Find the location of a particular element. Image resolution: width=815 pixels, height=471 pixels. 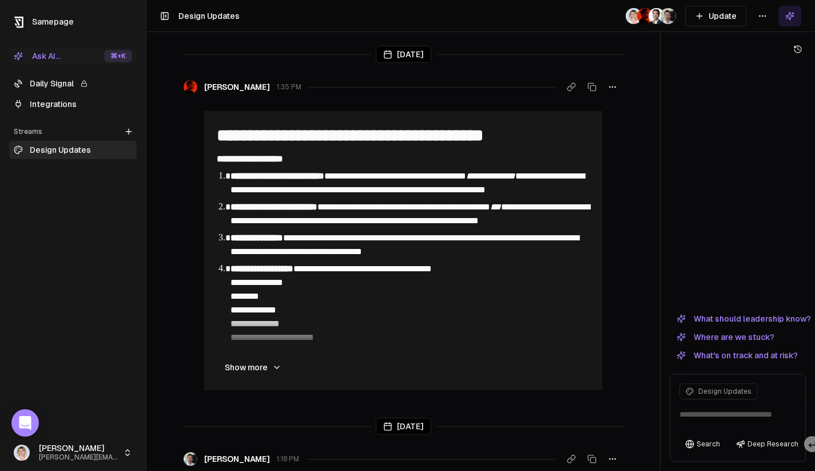

div: Open Intercom Messenger is located at coordinates (25, 423).